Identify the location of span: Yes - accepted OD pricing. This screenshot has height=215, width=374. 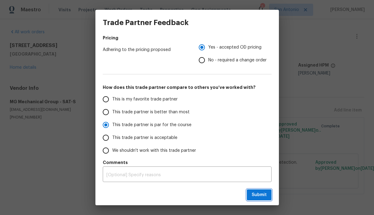
(235, 47).